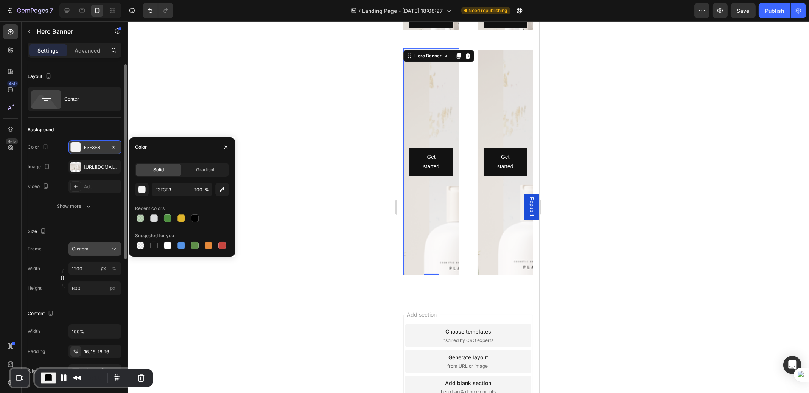  Describe the element at coordinates (70, 319) in the screenshot. I see `span: inspired by CRO experts` at that location.